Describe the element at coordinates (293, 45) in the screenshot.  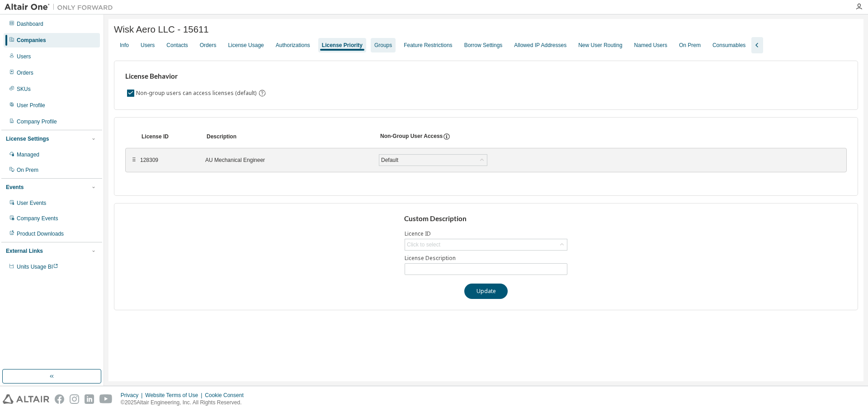
I see `div: Authorizations` at that location.